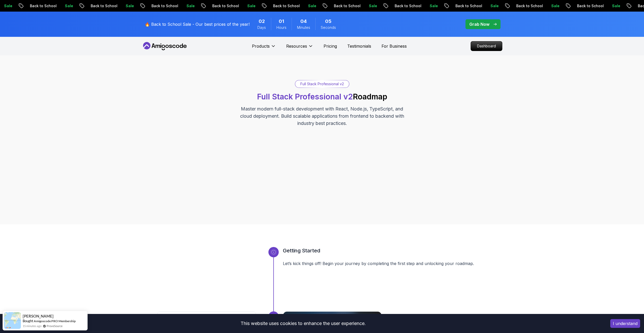  What do you see at coordinates (274, 317) in the screenshot?
I see `div: 1` at bounding box center [274, 317].